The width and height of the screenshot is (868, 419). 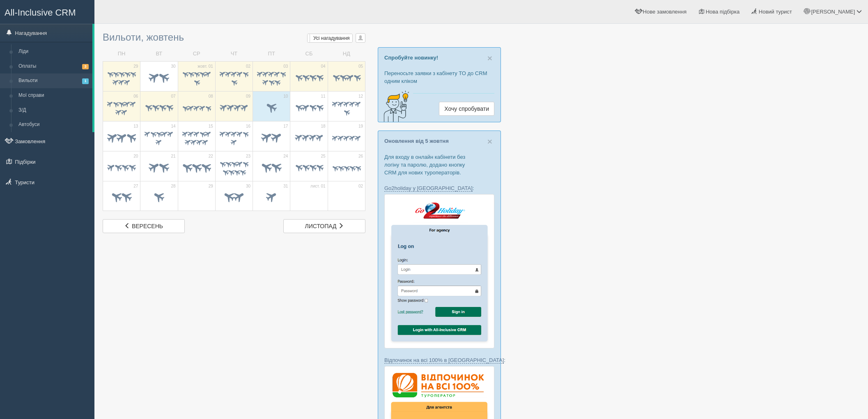 I want to click on span: жовт. 01, so click(x=205, y=67).